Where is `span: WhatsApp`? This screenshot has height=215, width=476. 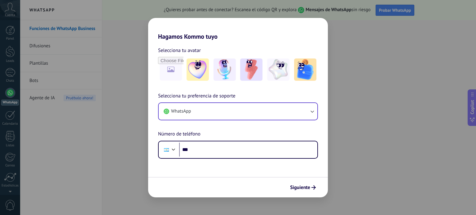
span: WhatsApp is located at coordinates (181, 112).